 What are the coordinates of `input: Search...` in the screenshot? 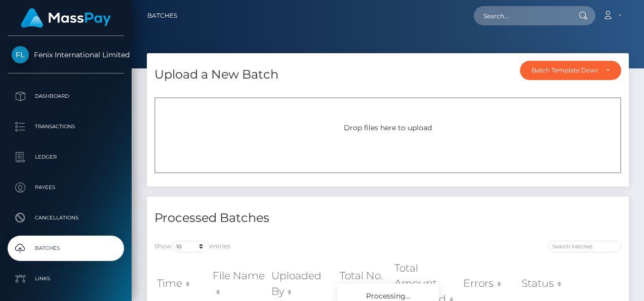 It's located at (522, 16).